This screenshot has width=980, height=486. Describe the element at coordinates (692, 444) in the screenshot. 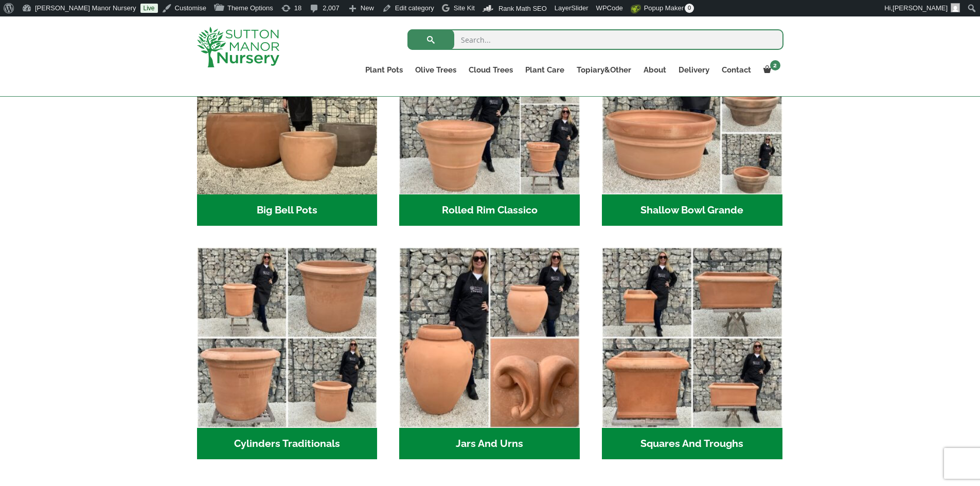

I see `h2: Squares And Troughs` at that location.